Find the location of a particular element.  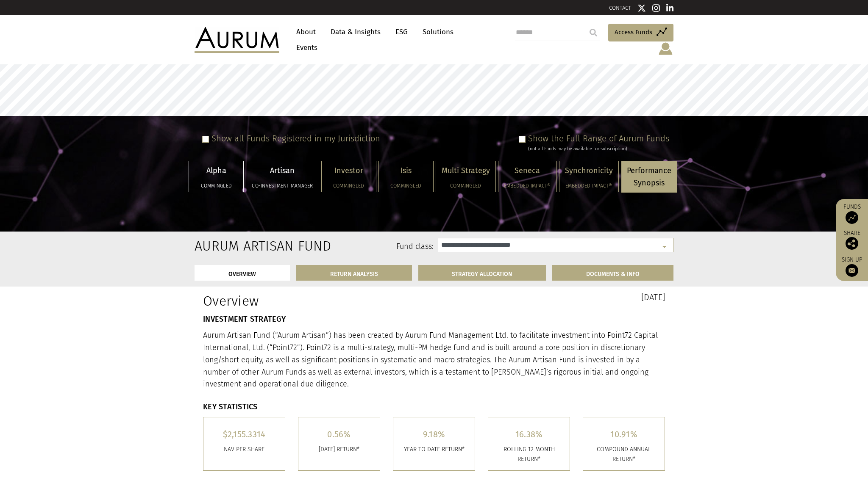

img: Aurum is located at coordinates (237, 40).